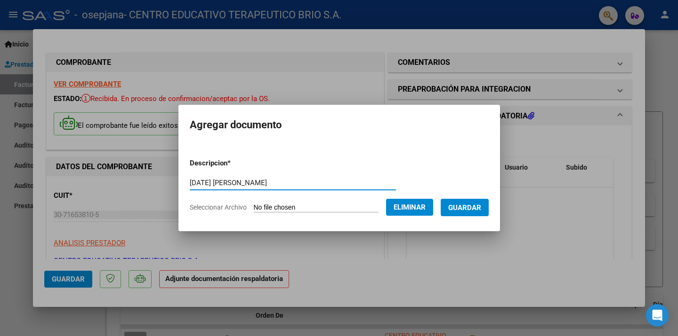  I want to click on h2: Agregar documento, so click(339, 125).